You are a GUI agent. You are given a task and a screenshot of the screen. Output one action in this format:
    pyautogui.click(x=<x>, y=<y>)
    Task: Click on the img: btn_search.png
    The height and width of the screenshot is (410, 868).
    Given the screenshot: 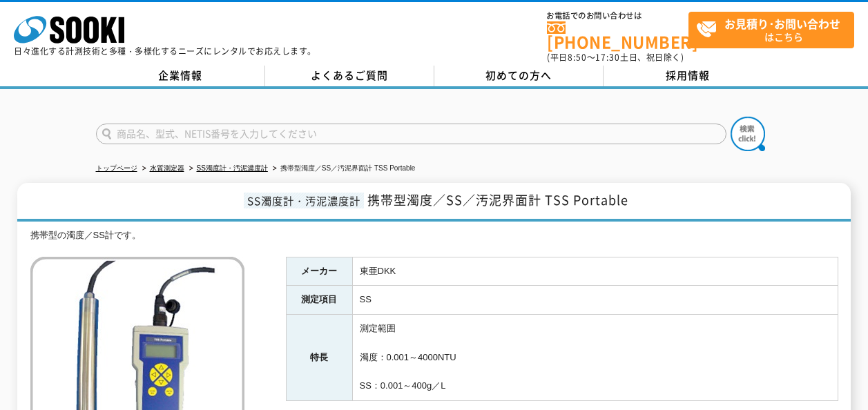 What is the action you would take?
    pyautogui.click(x=748, y=134)
    